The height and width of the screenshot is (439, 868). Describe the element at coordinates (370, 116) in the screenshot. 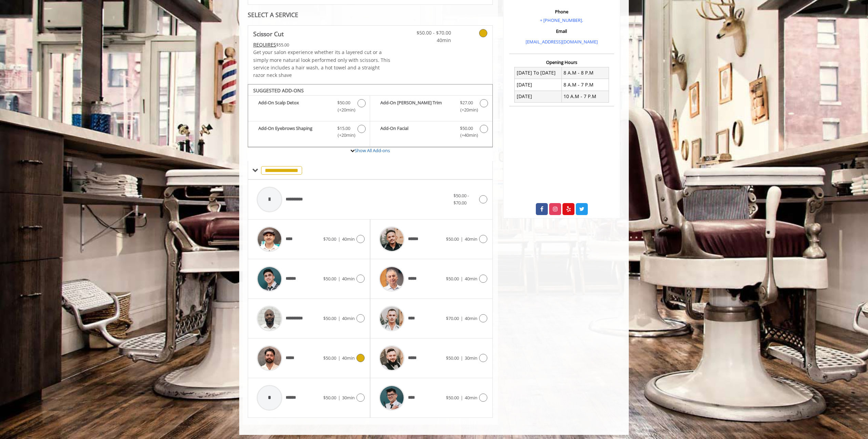

I see `div: Scissor Cut Add-onS` at that location.